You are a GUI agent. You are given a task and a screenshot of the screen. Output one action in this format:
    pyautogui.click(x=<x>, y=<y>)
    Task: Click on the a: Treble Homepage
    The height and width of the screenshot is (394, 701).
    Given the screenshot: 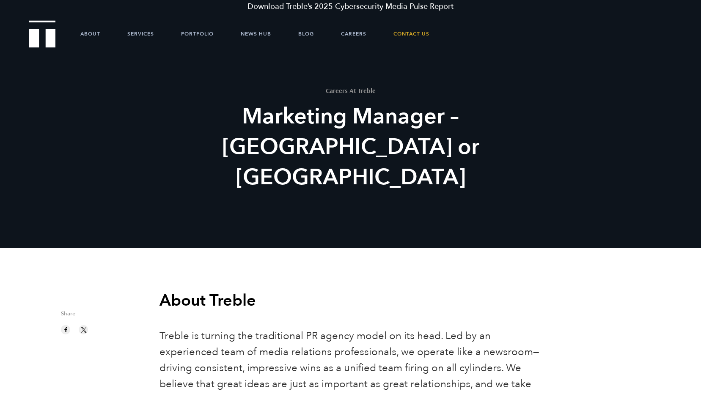 What is the action you would take?
    pyautogui.click(x=42, y=34)
    